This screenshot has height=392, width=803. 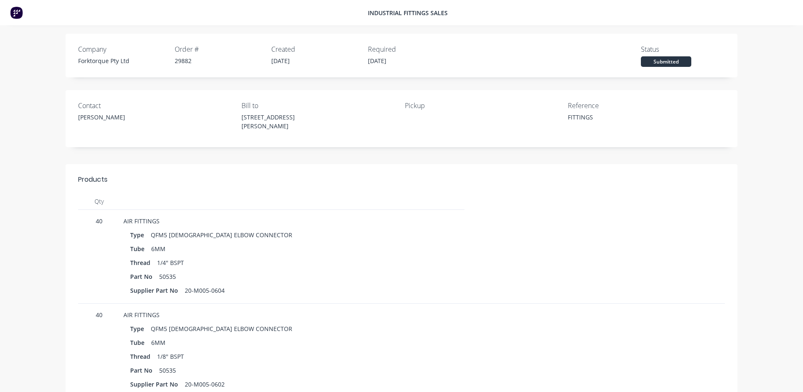 I want to click on div: 1/4" BSPT, so click(x=171, y=262).